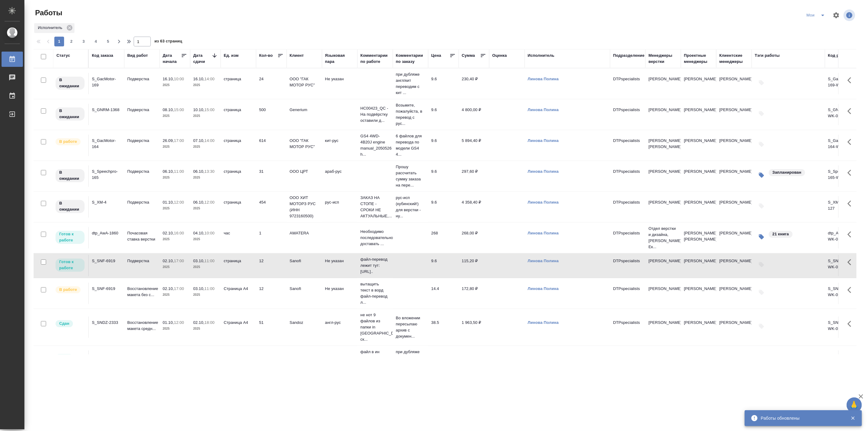 The width and height of the screenshot is (868, 431). What do you see at coordinates (142, 326) in the screenshot?
I see `p: Восстановление макета средн...` at bounding box center [142, 326].